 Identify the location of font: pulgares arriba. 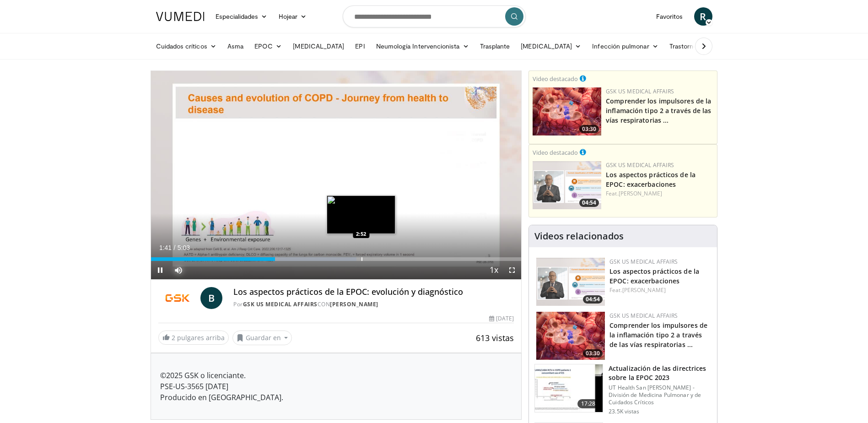
(198, 338).